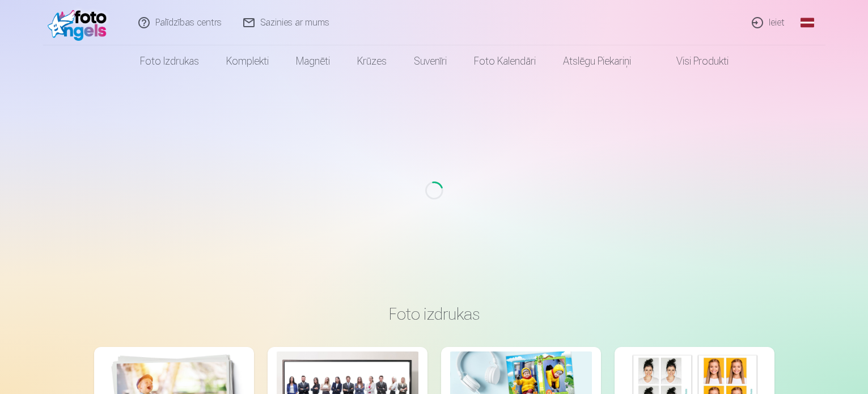  What do you see at coordinates (372, 61) in the screenshot?
I see `a: Krūzes` at bounding box center [372, 61].